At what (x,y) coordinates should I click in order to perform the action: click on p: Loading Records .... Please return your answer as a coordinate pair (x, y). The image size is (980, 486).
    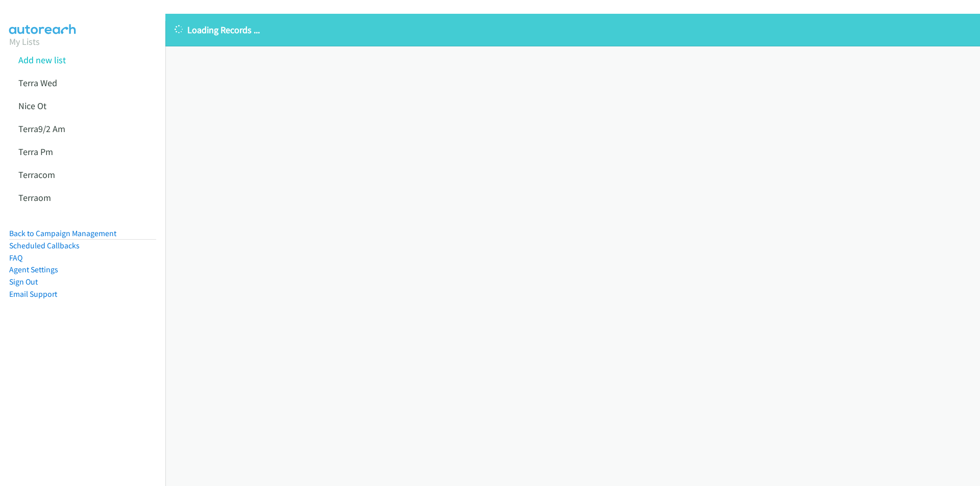
    Looking at the image, I should click on (573, 29).